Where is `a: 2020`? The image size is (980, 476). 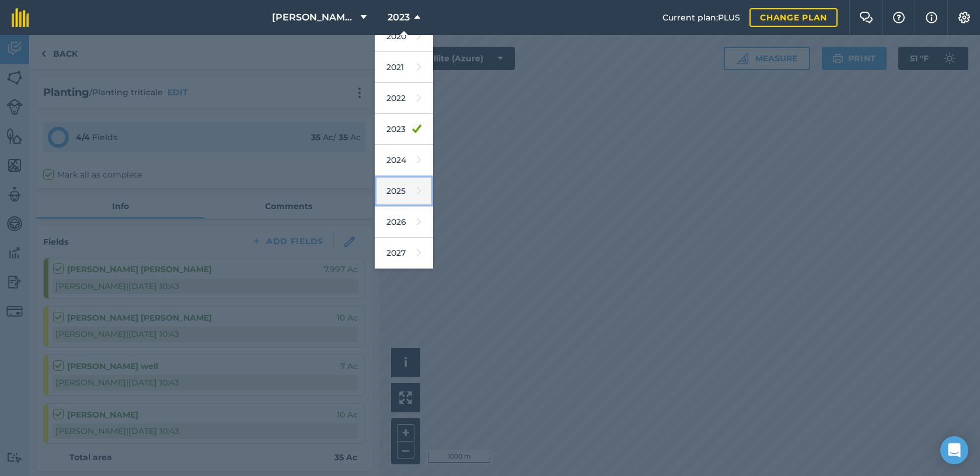 a: 2020 is located at coordinates (404, 36).